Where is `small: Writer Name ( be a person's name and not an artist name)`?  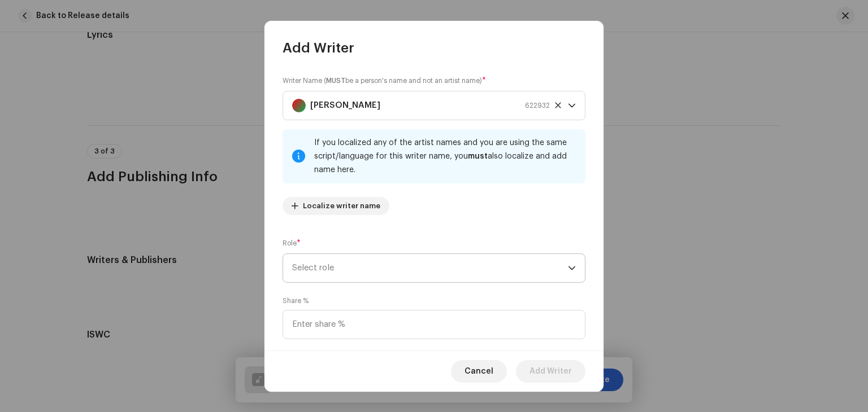 small: Writer Name ( be a person's name and not an artist name) is located at coordinates (382, 81).